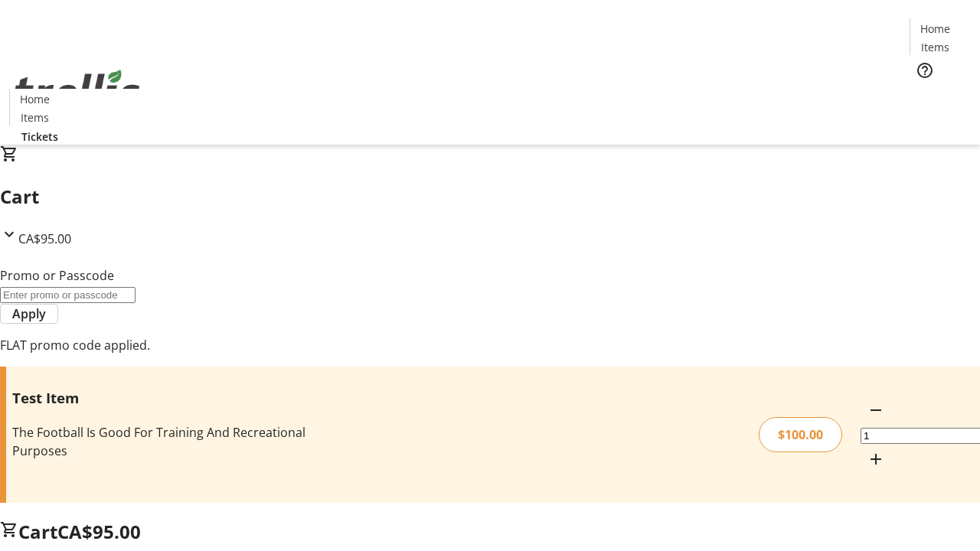  Describe the element at coordinates (29, 314) in the screenshot. I see `span: Apply` at that location.